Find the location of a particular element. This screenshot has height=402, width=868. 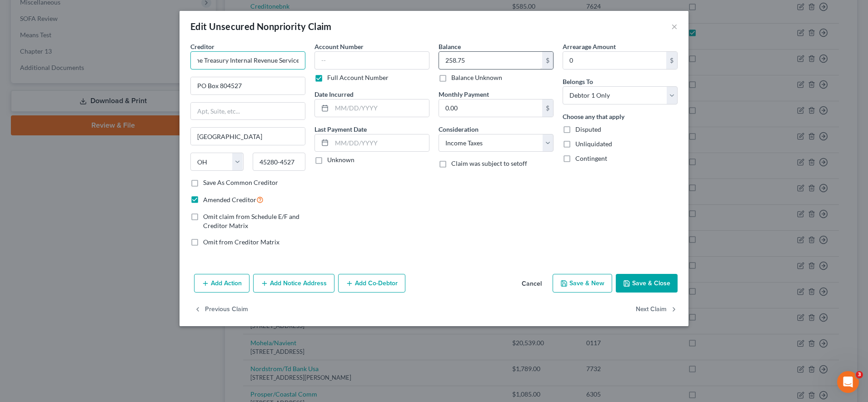

button: Add Co-Debtor is located at coordinates (372, 283).